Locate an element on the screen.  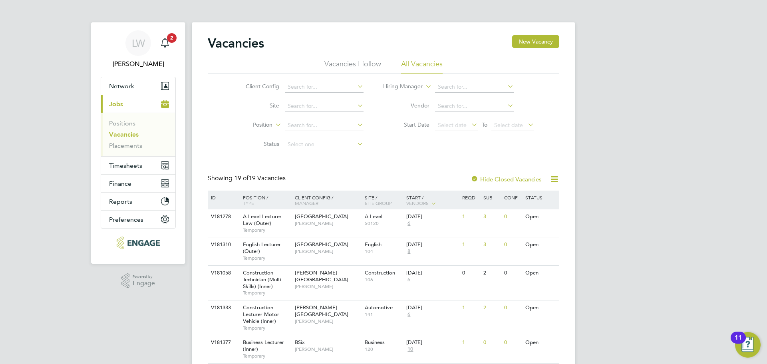
span: Site Group is located at coordinates (378, 203).